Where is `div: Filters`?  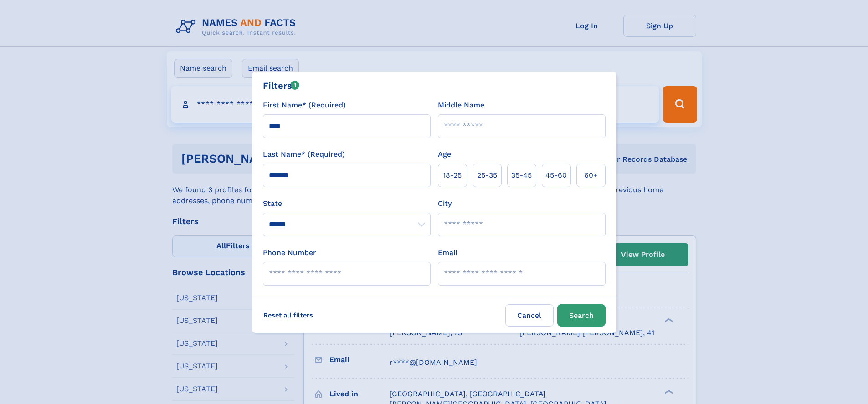 div: Filters is located at coordinates (281, 86).